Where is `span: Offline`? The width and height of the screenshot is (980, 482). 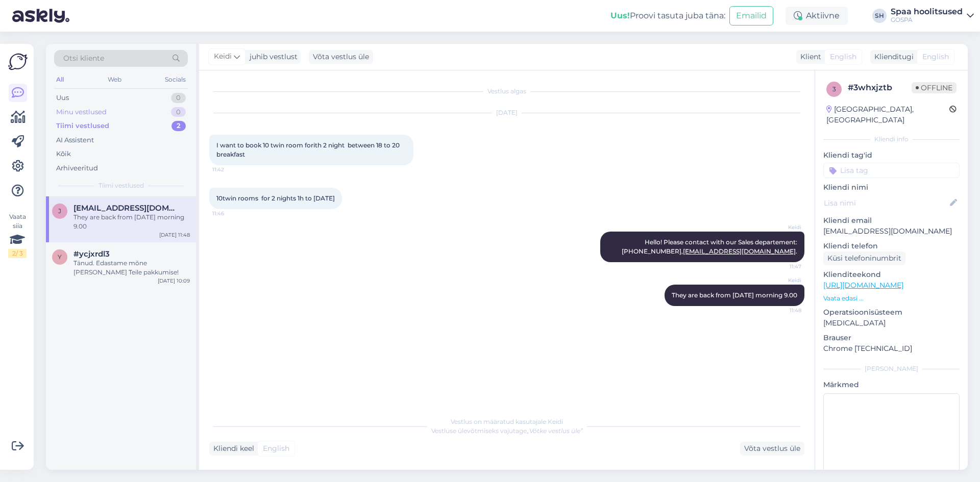 span: Offline is located at coordinates (934, 88).